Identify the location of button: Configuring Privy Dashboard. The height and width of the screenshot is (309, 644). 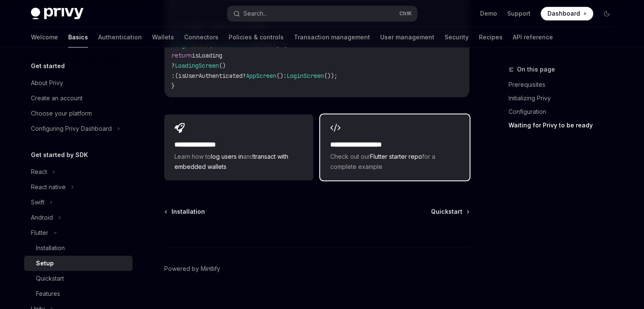
(78, 128).